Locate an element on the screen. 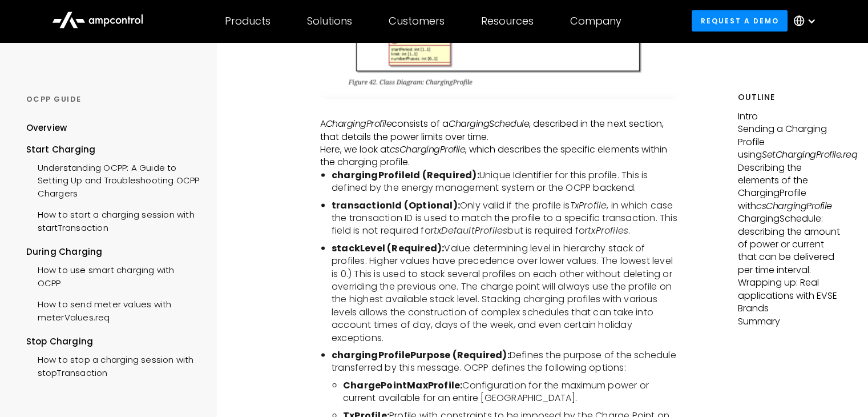 Image resolution: width=868 pixels, height=417 pixels. div: Solutions is located at coordinates (329, 22).